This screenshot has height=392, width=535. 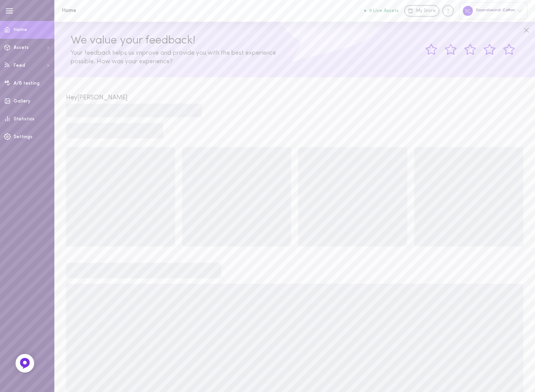 What do you see at coordinates (426, 11) in the screenshot?
I see `span: My Store` at bounding box center [426, 11].